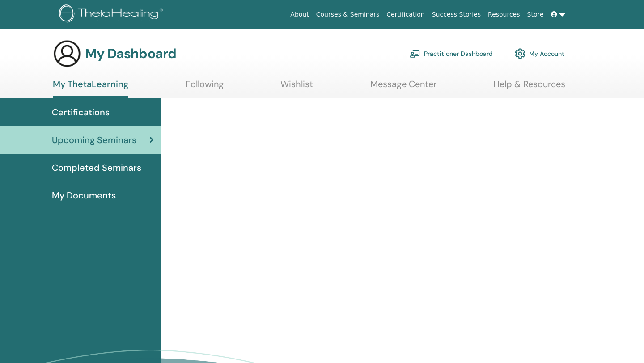 This screenshot has height=363, width=644. Describe the element at coordinates (81, 112) in the screenshot. I see `span: Certifications` at that location.